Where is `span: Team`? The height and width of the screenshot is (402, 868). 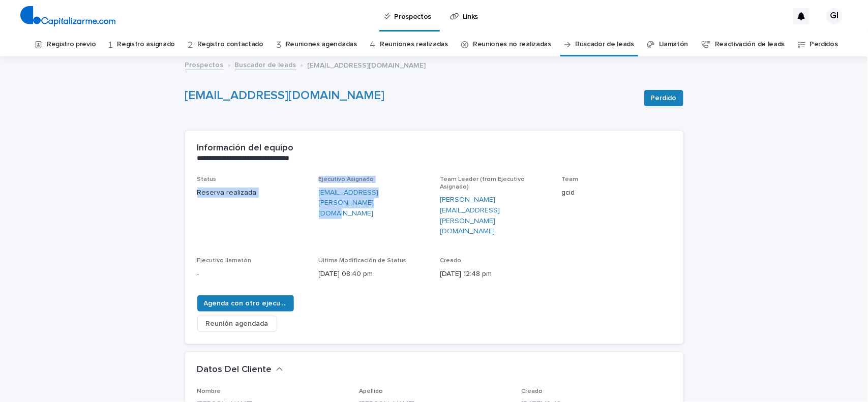 span: Team is located at coordinates (570, 179).